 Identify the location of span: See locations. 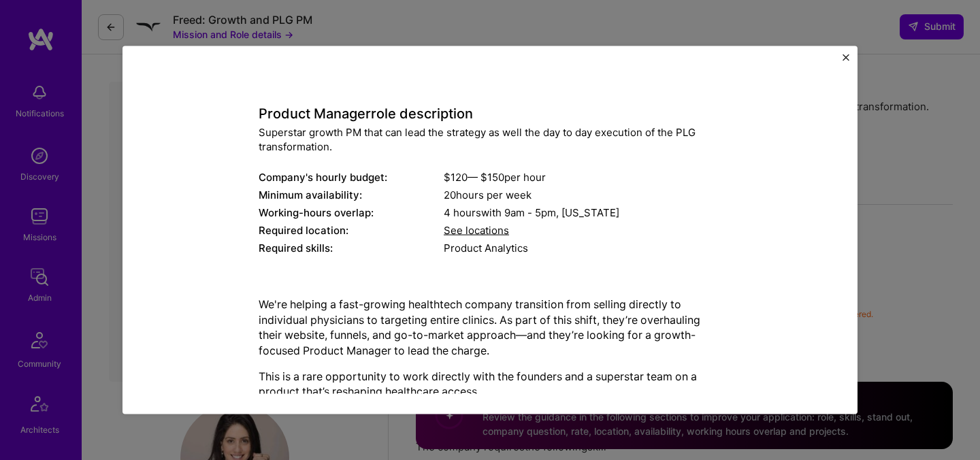
(476, 230).